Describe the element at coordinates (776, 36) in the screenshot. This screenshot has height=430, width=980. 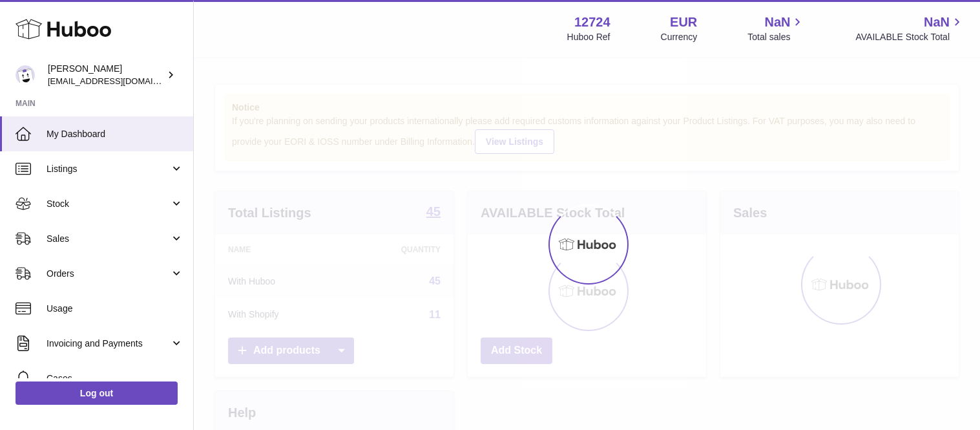
I see `span: Total sales` at that location.